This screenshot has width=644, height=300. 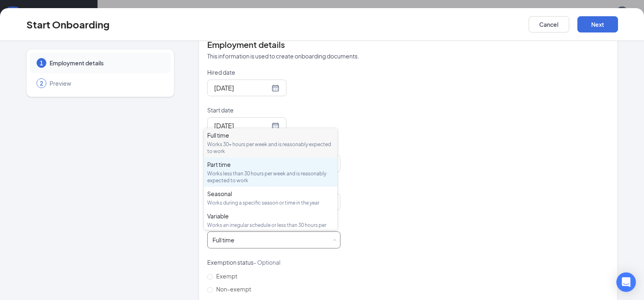 I want to click on p: Hired date, so click(x=274, y=72).